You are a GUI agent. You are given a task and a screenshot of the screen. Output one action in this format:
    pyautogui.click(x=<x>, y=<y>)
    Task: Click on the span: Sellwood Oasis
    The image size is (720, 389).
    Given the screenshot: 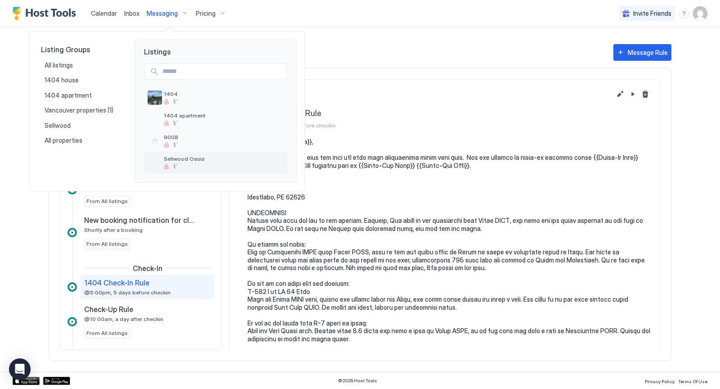 What is the action you would take?
    pyautogui.click(x=224, y=158)
    